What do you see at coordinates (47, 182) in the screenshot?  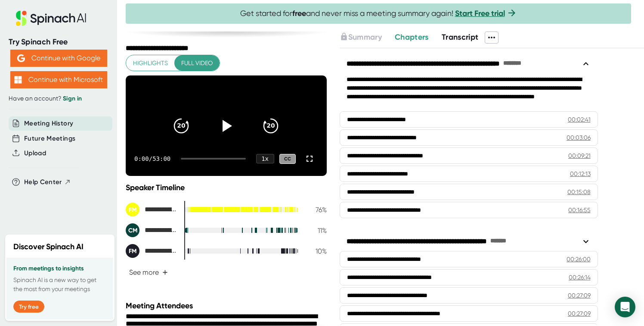 I see `button: Help Center` at bounding box center [47, 182].